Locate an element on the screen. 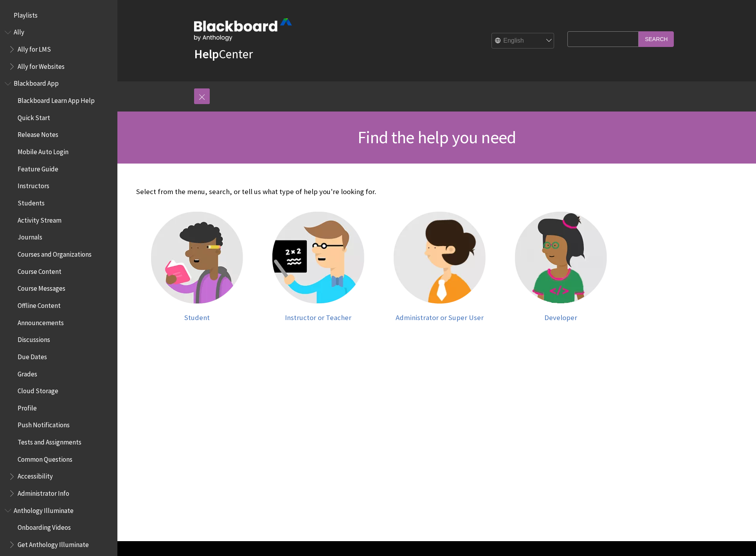  span: Anthology Illuminate is located at coordinates (43, 509).